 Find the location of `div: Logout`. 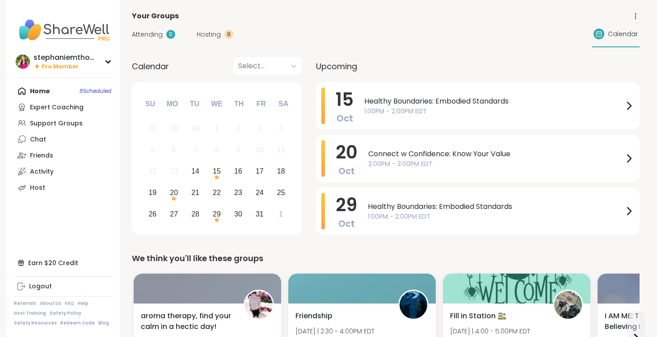

div: Logout is located at coordinates (40, 287).